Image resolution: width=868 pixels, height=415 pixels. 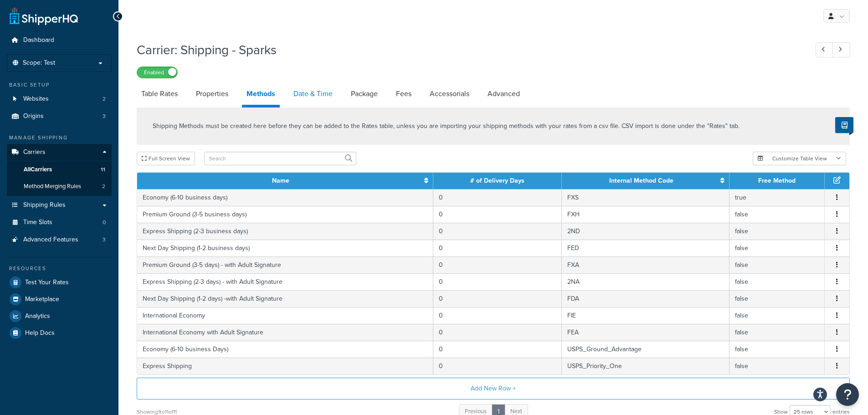 What do you see at coordinates (42, 299) in the screenshot?
I see `span: Marketplace` at bounding box center [42, 299].